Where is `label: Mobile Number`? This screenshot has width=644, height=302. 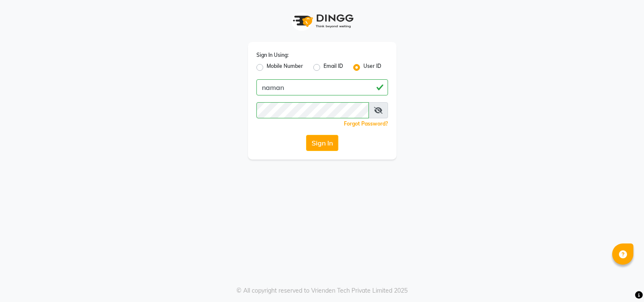 label: Mobile Number is located at coordinates (285, 68).